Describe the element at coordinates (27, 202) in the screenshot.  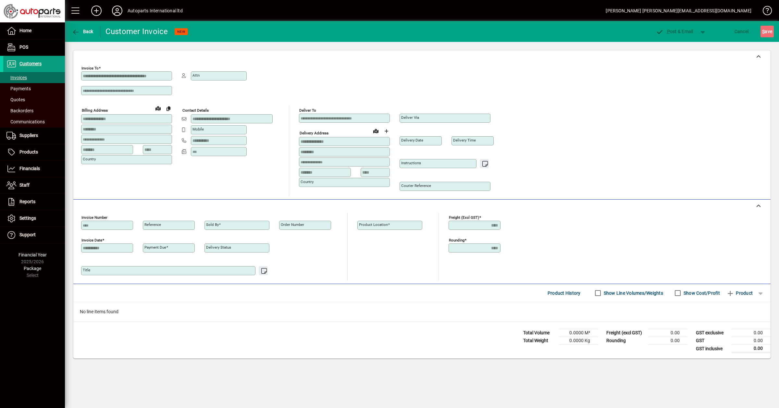
I see `span: Reports` at that location.